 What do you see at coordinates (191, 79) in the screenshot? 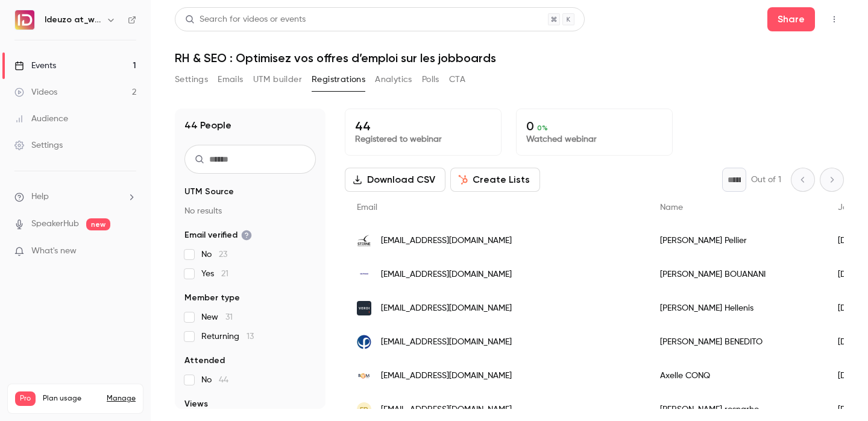
I see `button: Settings` at bounding box center [191, 79].